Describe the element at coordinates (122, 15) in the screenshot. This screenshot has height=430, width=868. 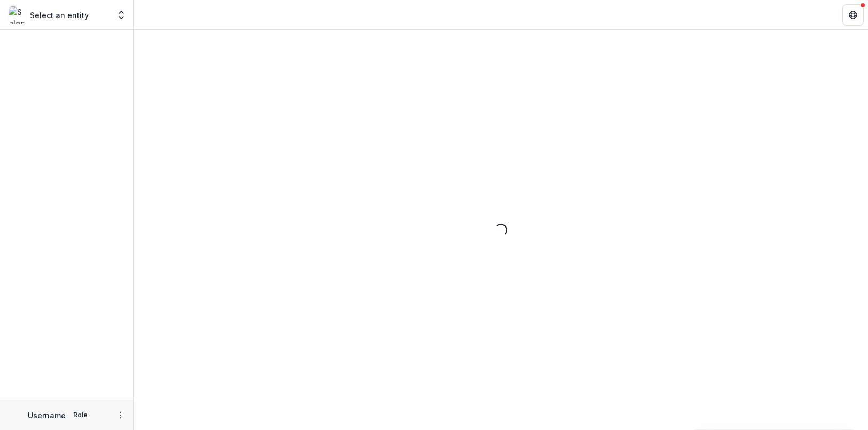
I see `button: Open entity switcher` at that location.